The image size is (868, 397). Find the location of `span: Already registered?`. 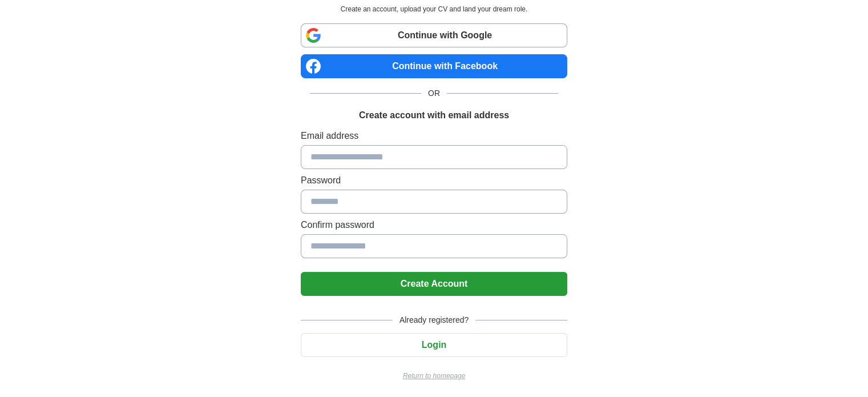

span: Already registered? is located at coordinates (433, 320).